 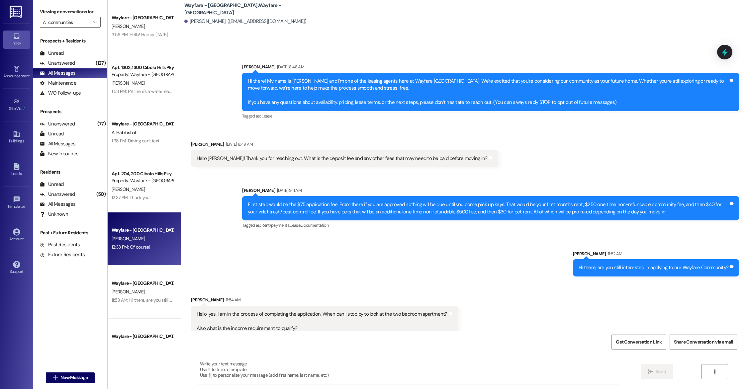 What do you see at coordinates (70, 12) in the screenshot?
I see `label: Viewing conversations for` at bounding box center [70, 12].